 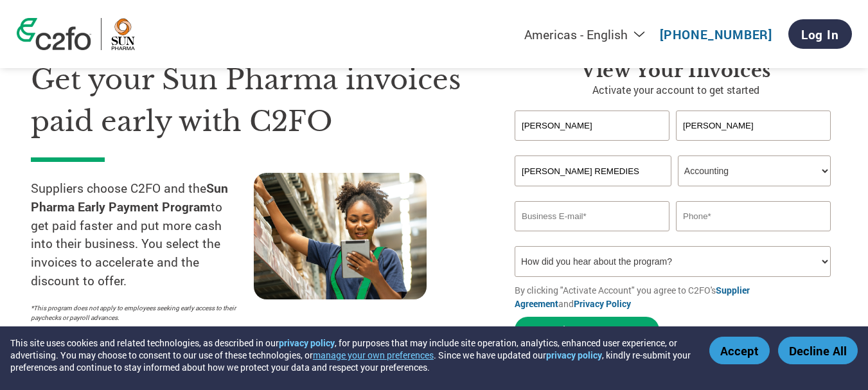 I want to click on div: This site uses cookies and related technologies, as described in our , for purposes that may incl..., so click(x=350, y=355).